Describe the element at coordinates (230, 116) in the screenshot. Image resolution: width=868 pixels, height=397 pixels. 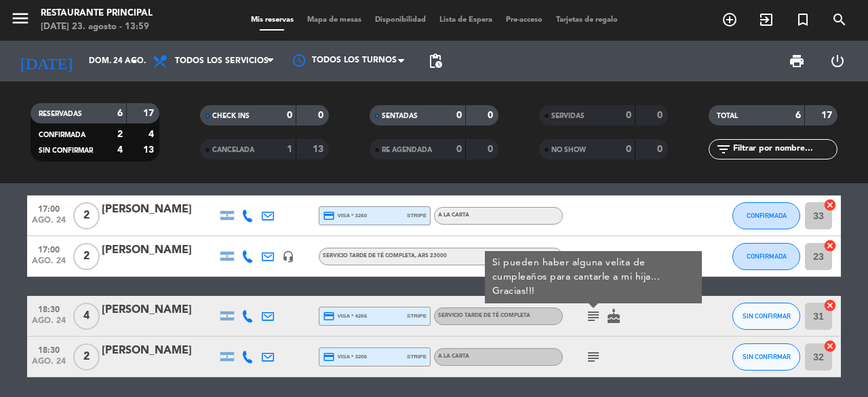
I see `span: CHECK INS` at that location.